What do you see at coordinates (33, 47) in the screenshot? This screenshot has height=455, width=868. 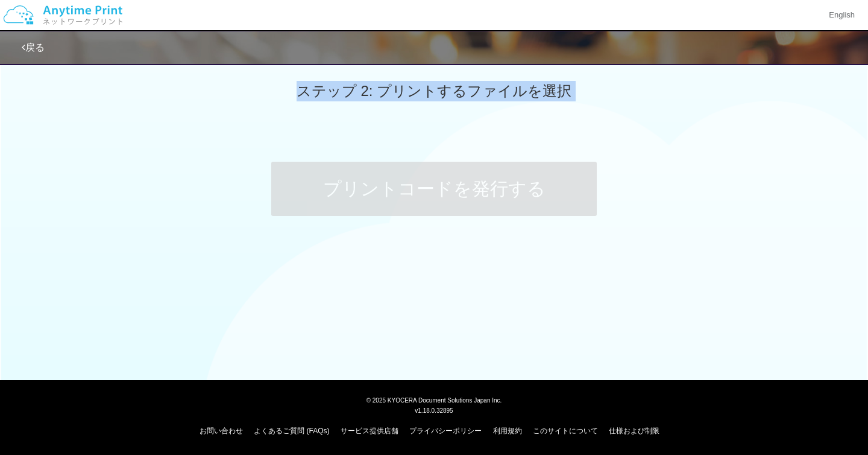 I see `a: 戻る` at bounding box center [33, 47].